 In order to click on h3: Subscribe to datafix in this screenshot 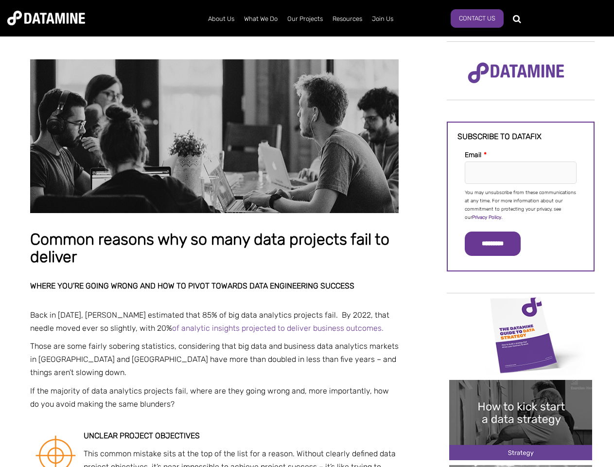, I will do `click(521, 137)`.